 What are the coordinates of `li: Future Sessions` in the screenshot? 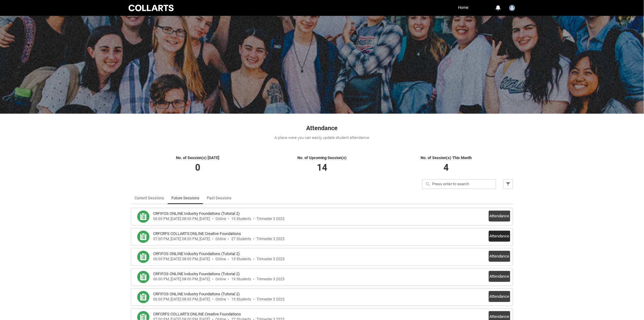 It's located at (185, 198).